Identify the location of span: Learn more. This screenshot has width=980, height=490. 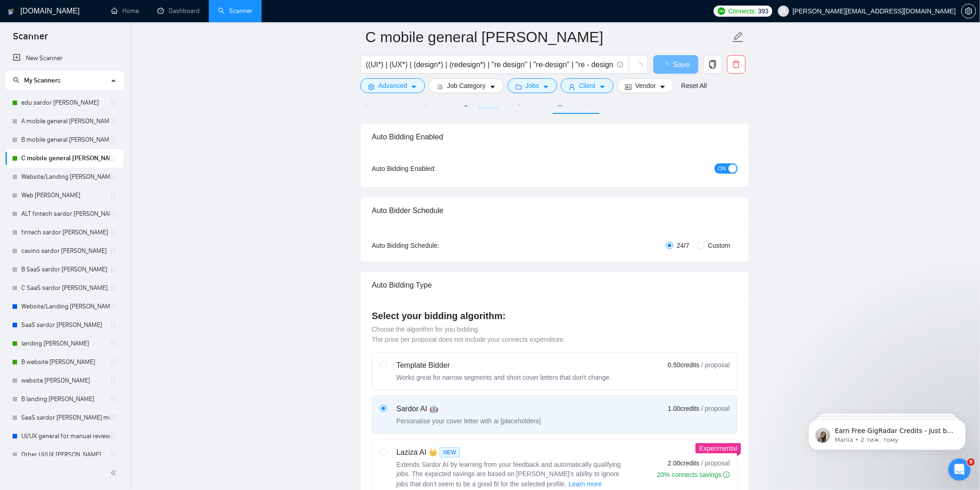
(585, 485).